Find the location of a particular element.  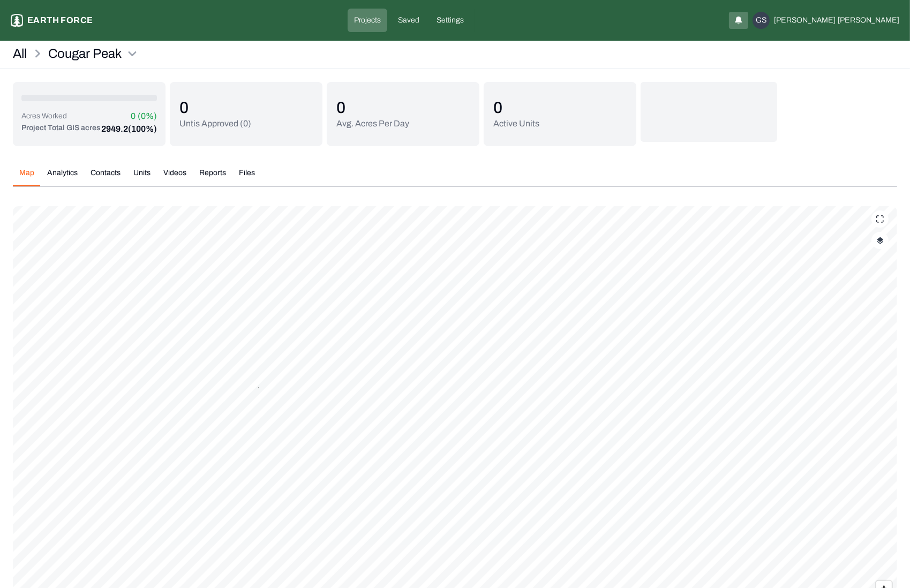

div: GS is located at coordinates (761, 21).